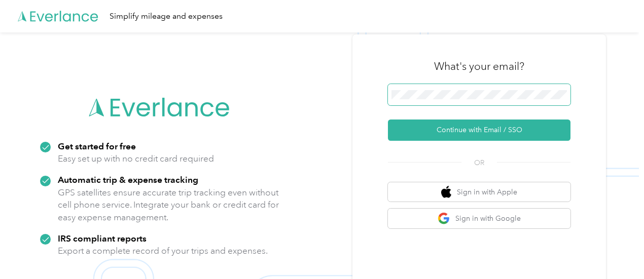 The height and width of the screenshot is (279, 644). Describe the element at coordinates (480, 192) in the screenshot. I see `button: apple logoSign in with Apple` at that location.